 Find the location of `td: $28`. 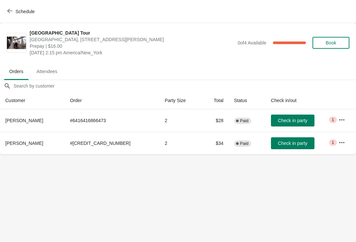

td: $28 is located at coordinates (215, 121).